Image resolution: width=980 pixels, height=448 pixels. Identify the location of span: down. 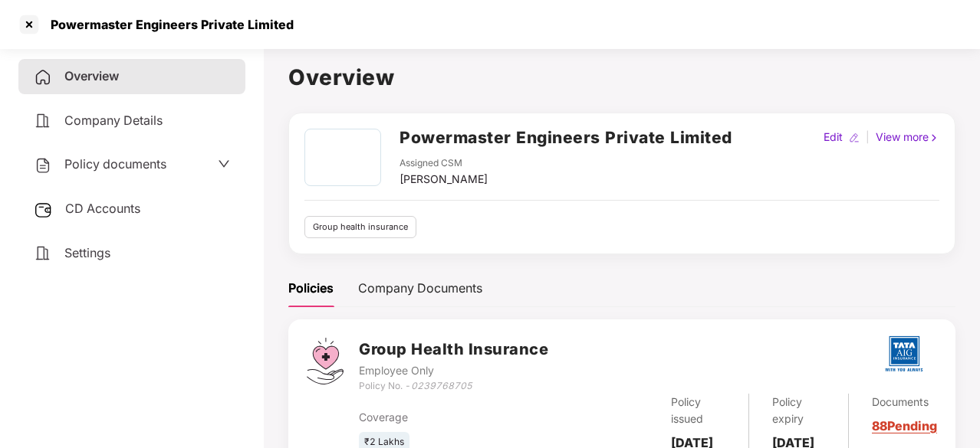
(224, 164).